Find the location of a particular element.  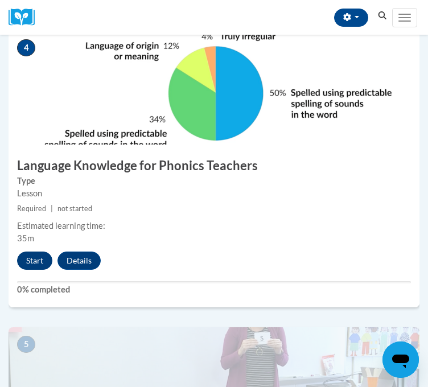

button: Start is located at coordinates (35, 261).